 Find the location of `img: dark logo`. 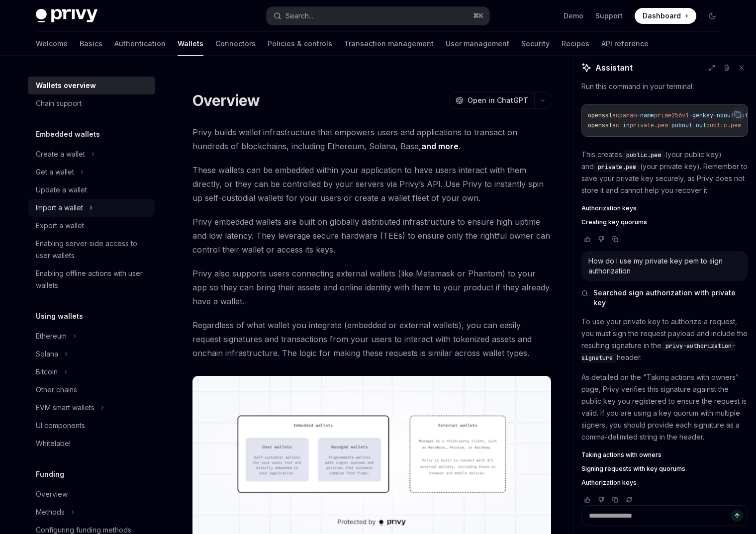

img: dark logo is located at coordinates (66, 16).